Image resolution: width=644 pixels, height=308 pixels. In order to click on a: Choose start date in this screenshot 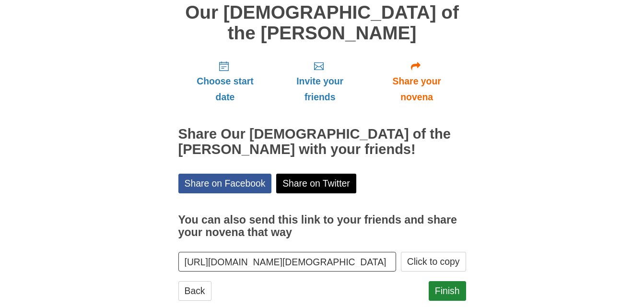, I will do `click(226, 81)`.